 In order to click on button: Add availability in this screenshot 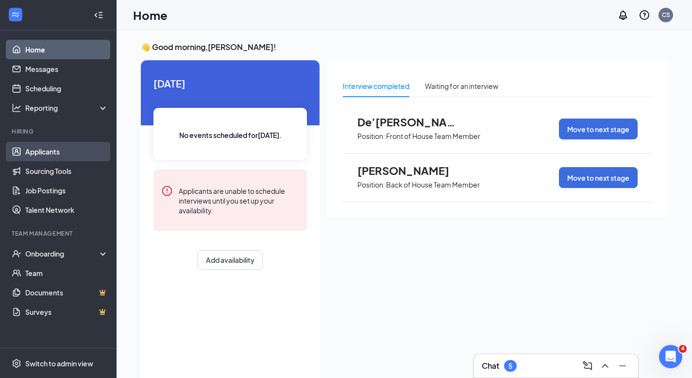, I will do `click(230, 260)`.